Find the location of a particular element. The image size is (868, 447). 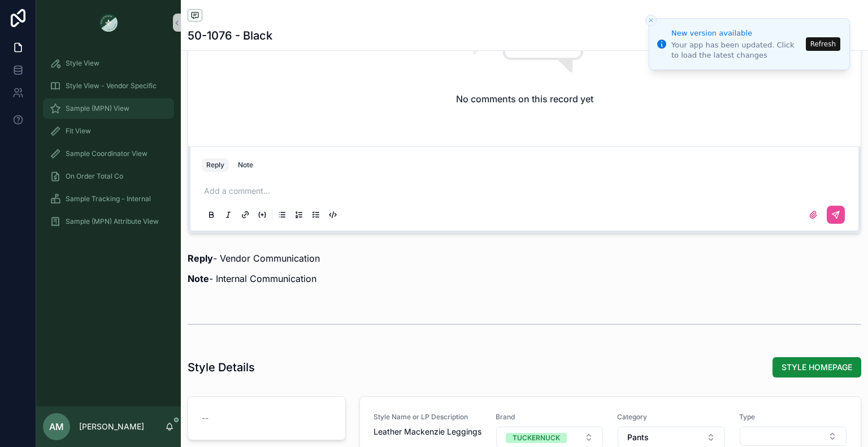

span: Pants is located at coordinates (638, 437).